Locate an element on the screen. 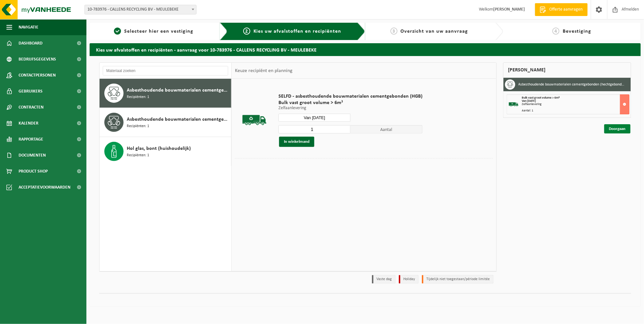  span: Contactpersonen is located at coordinates (37, 75).